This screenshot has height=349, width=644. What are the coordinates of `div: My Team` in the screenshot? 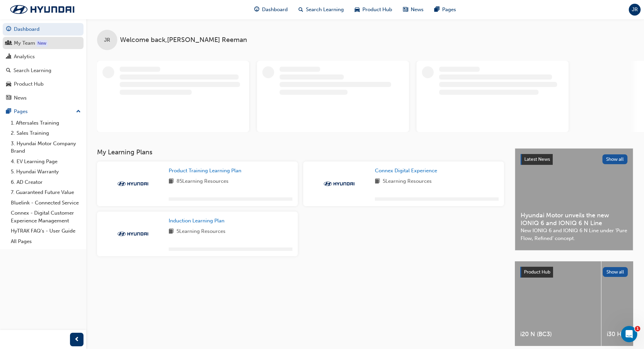 It's located at (24, 43).